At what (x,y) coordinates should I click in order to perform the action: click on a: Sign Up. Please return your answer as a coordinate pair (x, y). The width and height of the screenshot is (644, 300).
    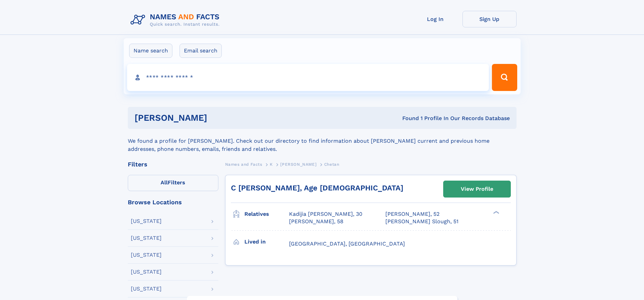
    Looking at the image, I should click on (489, 19).